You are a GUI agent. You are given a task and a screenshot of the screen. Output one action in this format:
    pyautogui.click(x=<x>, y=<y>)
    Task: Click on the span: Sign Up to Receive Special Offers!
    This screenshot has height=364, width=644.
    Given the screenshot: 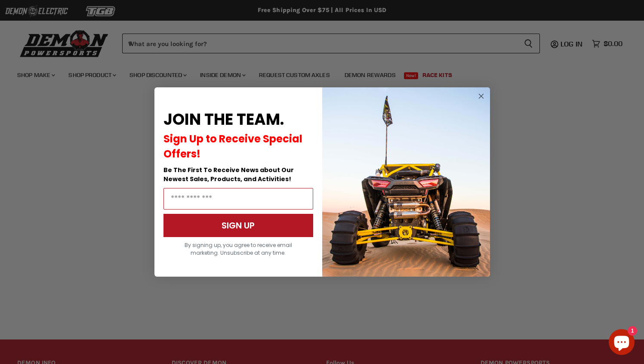 What is the action you would take?
    pyautogui.click(x=233, y=146)
    